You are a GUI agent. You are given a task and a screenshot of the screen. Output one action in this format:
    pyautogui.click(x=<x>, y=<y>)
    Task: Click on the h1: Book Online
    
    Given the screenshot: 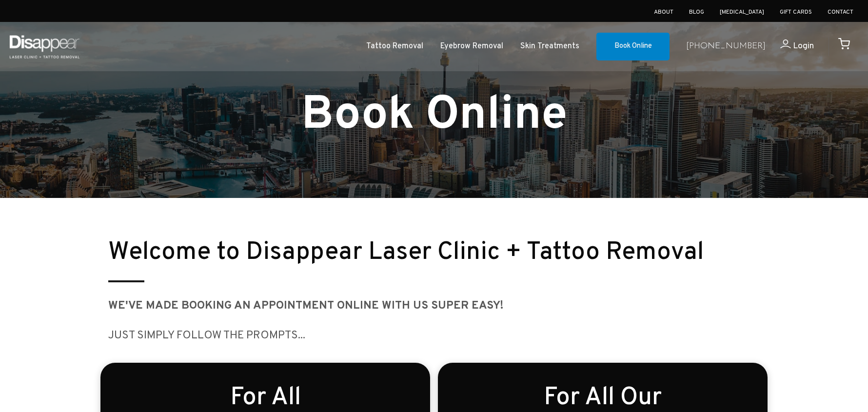 What is the action you would take?
    pyautogui.click(x=434, y=116)
    